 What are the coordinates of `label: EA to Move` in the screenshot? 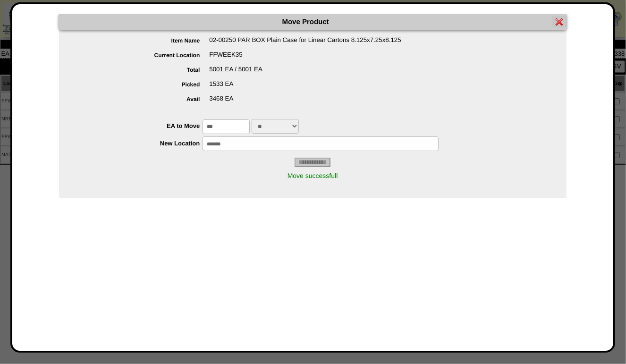 It's located at (140, 125).